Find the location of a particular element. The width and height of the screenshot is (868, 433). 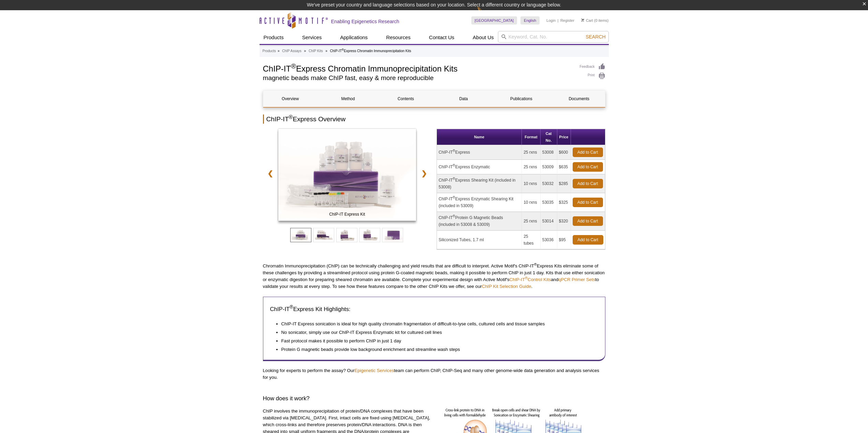

li: Fast protocol makes it possible to perform ChIP in just 1 day is located at coordinates (436, 340).